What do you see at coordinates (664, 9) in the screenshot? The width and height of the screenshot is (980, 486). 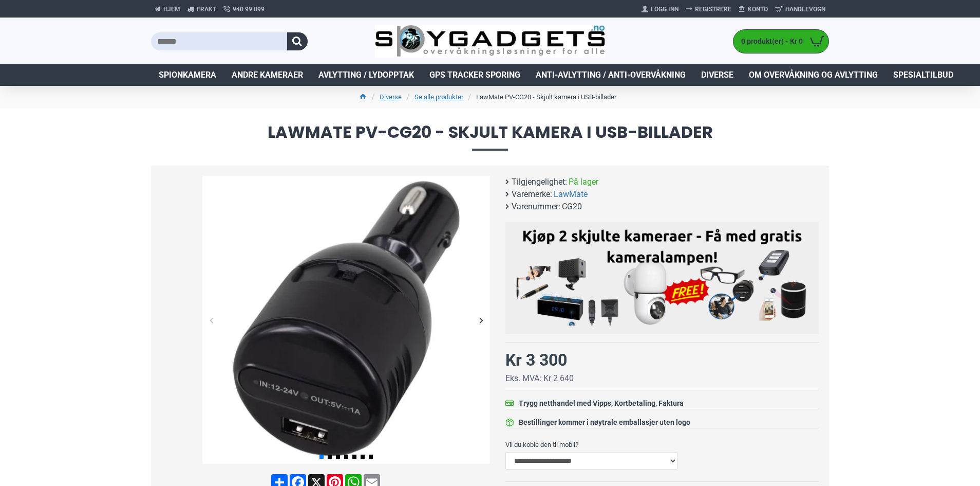 I see `span: Logg Inn` at bounding box center [664, 9].